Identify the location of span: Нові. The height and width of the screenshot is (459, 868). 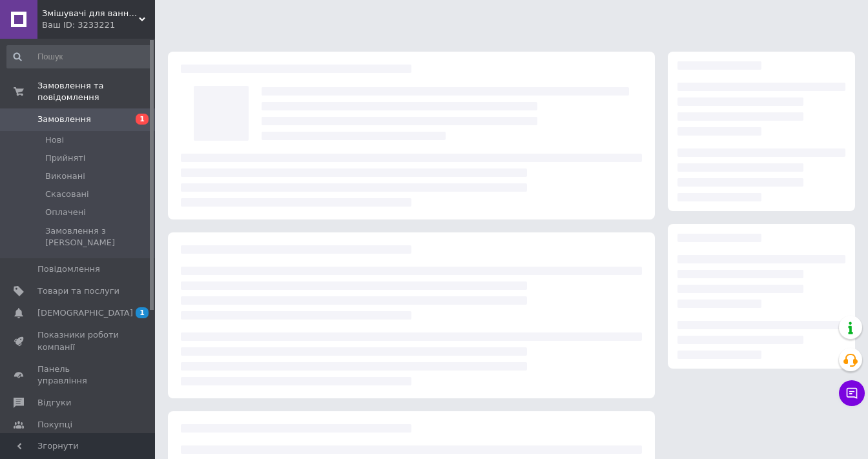
(54, 140).